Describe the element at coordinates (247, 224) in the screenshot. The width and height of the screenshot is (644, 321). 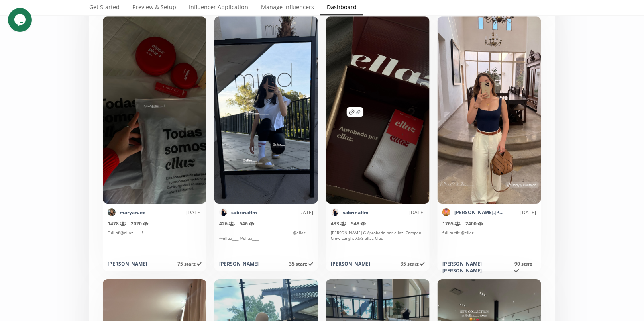
I see `span: 546` at that location.